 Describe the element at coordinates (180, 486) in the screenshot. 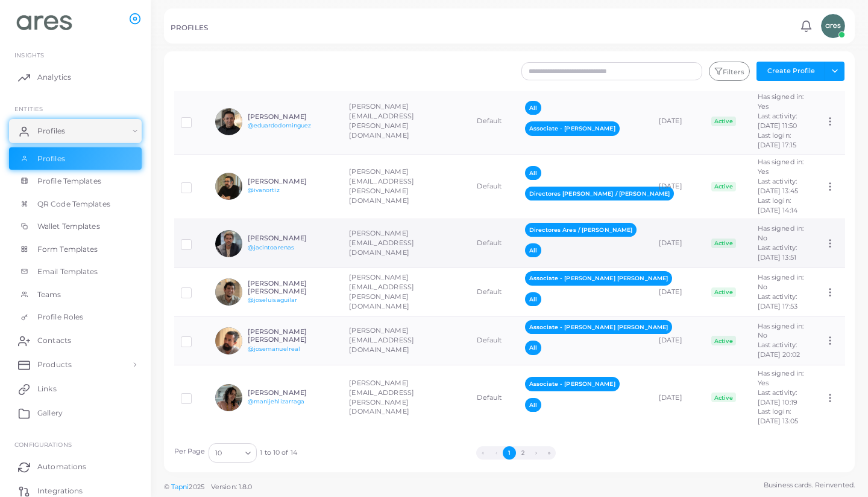

I see `a: Tapni` at that location.